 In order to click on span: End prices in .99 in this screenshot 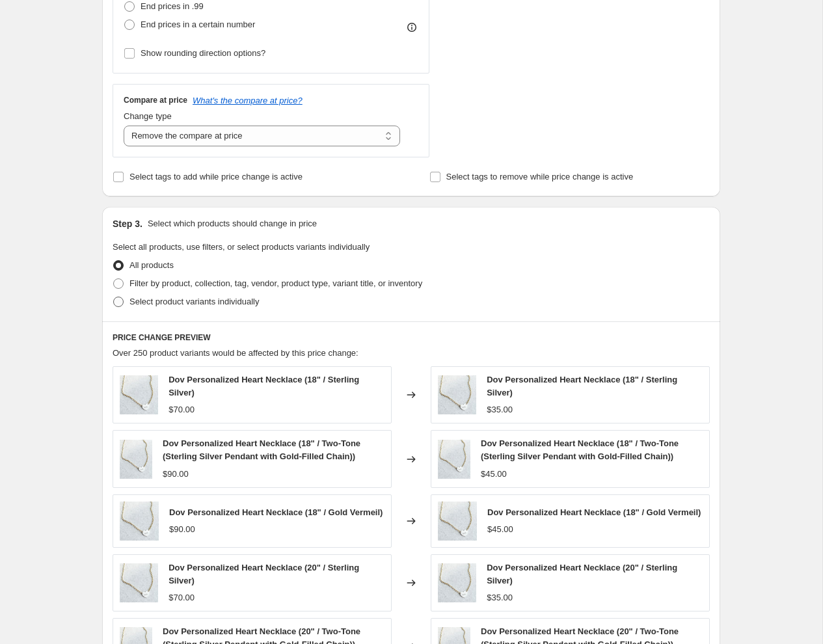, I will do `click(171, 6)`.